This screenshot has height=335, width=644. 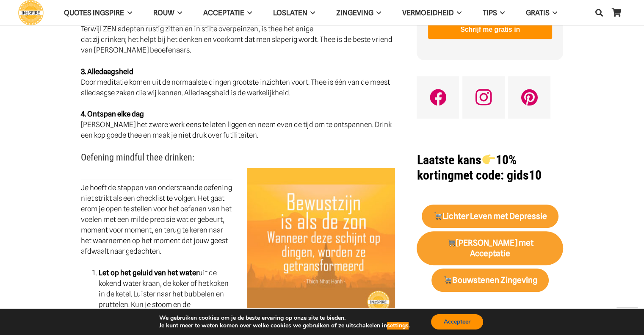 I want to click on strong: Laatste kans 10% korting, so click(x=466, y=167).